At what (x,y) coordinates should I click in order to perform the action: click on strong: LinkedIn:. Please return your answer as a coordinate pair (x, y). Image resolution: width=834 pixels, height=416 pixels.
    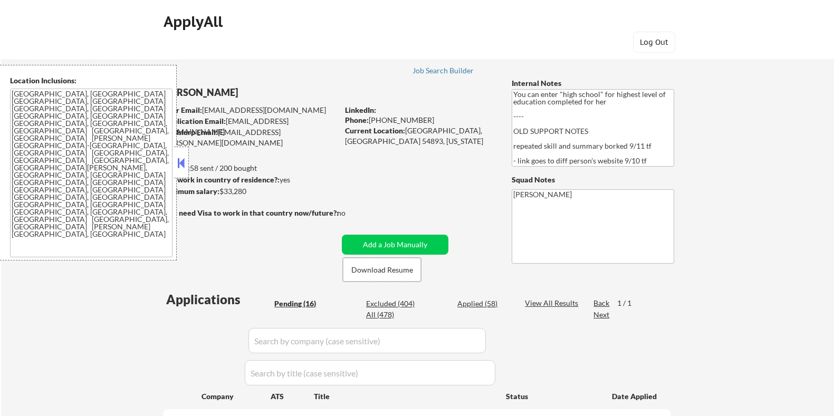
    Looking at the image, I should click on (360, 110).